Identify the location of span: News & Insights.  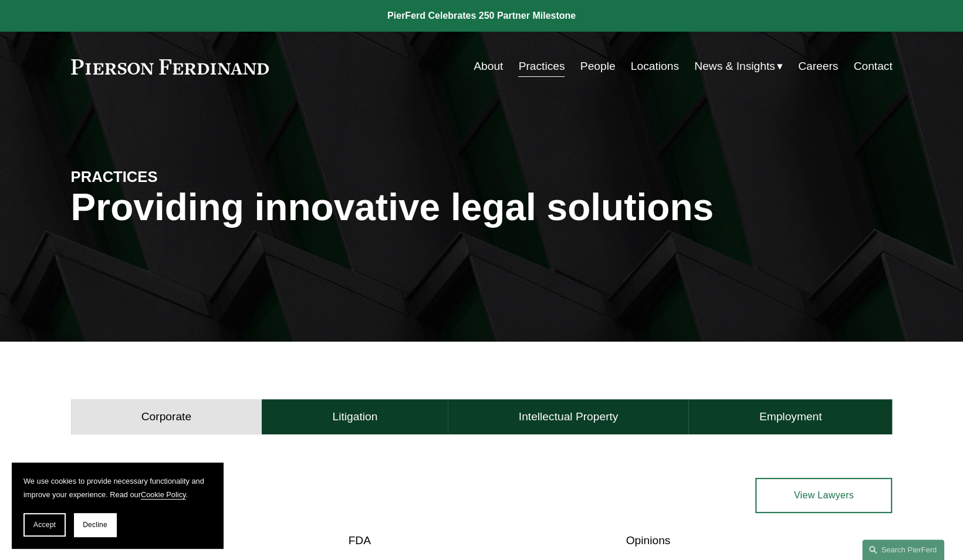
(735, 67).